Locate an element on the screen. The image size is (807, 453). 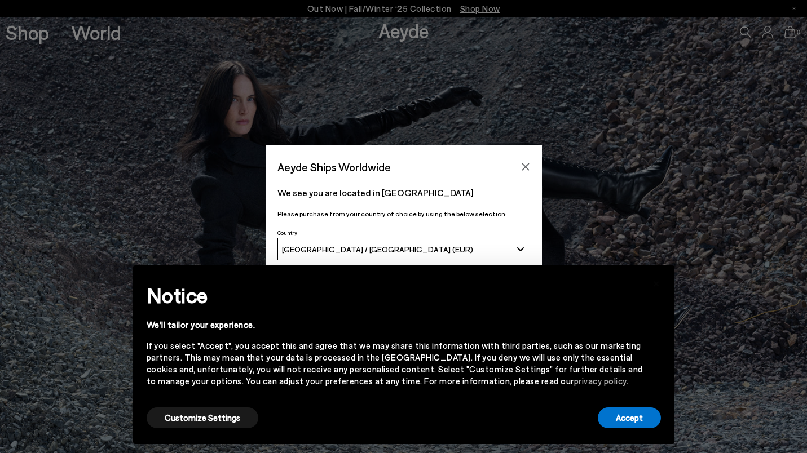
h2: Notice is located at coordinates (395, 296).